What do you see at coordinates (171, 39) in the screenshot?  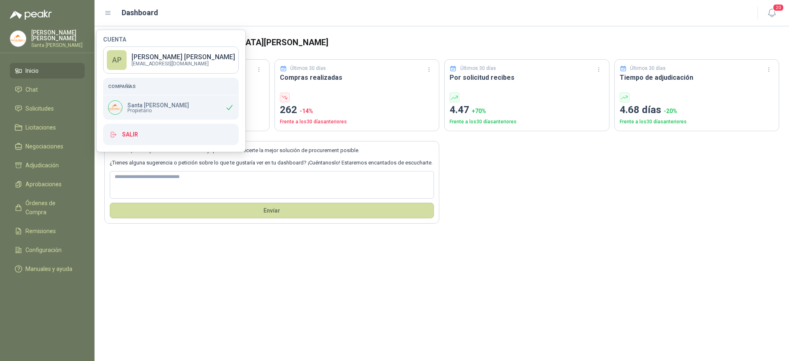 I see `h4: Cuenta` at bounding box center [171, 39].